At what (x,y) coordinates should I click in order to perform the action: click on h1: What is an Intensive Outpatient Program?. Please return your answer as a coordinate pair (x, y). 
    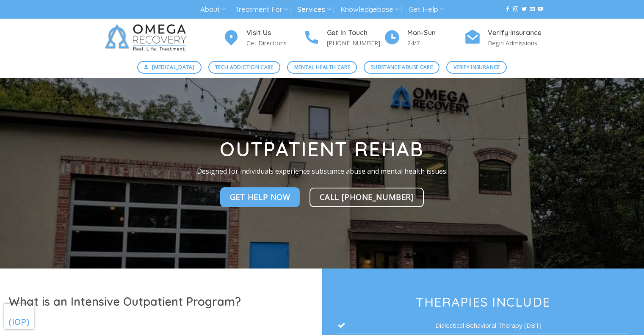
    Looking at the image, I should click on (161, 302).